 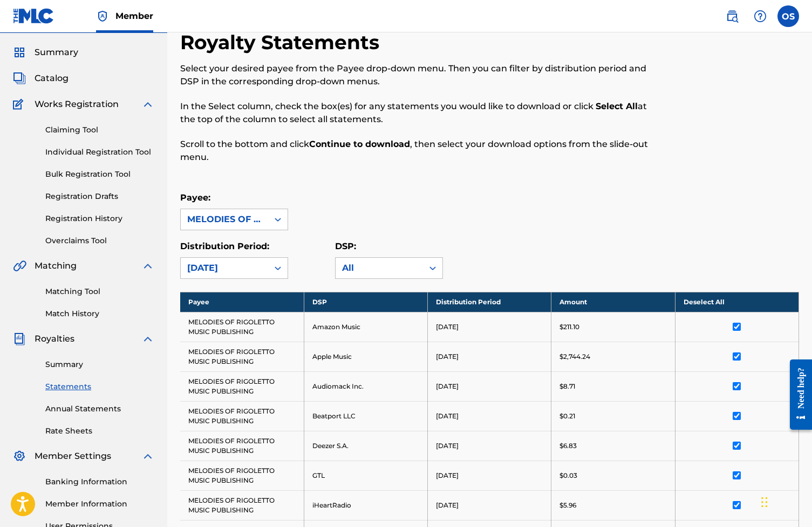 What do you see at coordinates (56, 266) in the screenshot?
I see `span: Matching` at bounding box center [56, 266].